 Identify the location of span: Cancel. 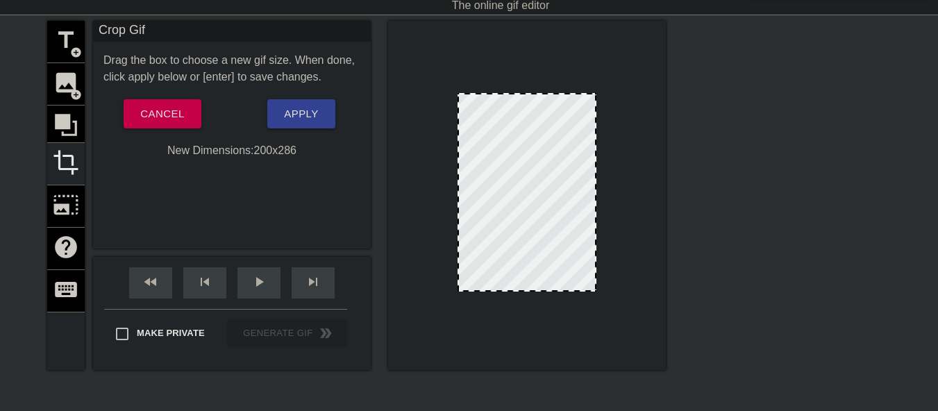
(162, 114).